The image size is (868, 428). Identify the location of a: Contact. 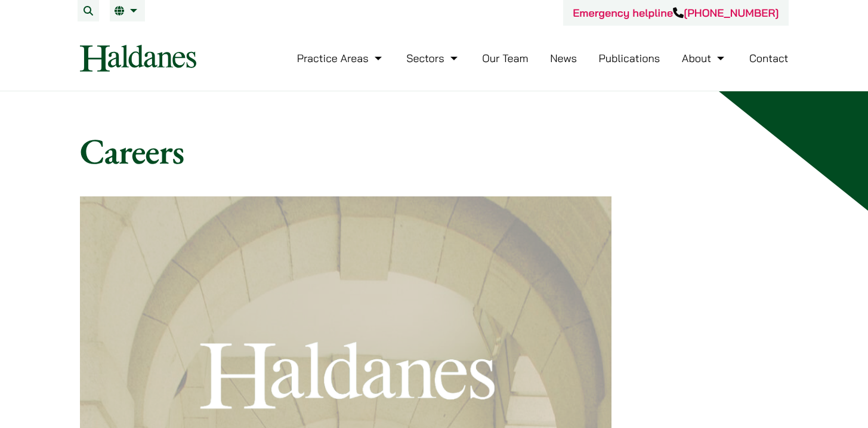
(769, 58).